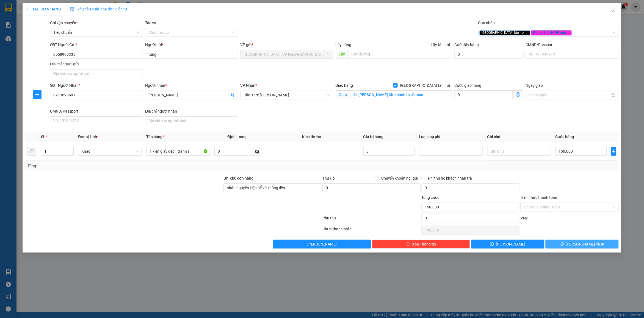  Describe the element at coordinates (192, 121) in the screenshot. I see `input: Địa chỉ của người nhận` at that location.